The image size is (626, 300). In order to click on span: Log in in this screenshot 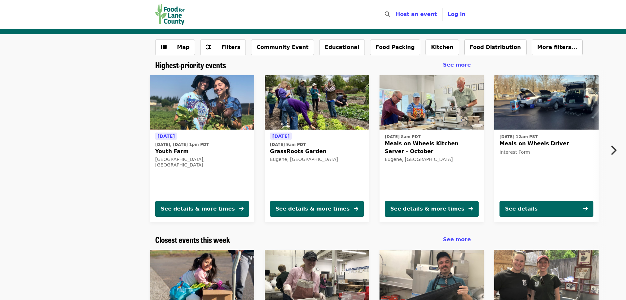, I will do `click(456, 14)`.